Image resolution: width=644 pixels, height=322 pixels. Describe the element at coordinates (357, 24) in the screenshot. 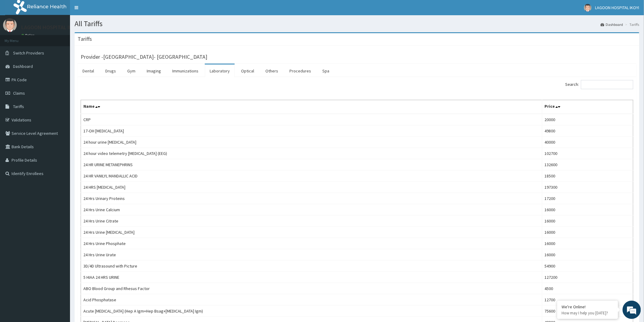

I see `h1: All Tariffs` at that location.